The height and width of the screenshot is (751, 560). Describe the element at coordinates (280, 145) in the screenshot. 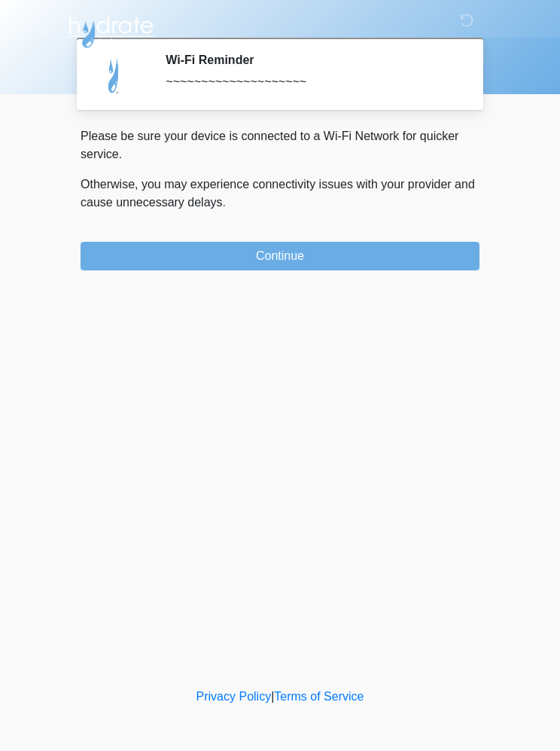

I see `p: Please be sure your device is connected to a Wi-Fi Network for quicker service.` at that location.